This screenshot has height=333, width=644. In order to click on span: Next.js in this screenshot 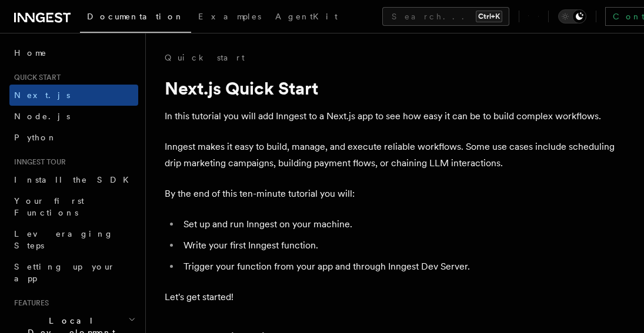, I will do `click(42, 96)`.